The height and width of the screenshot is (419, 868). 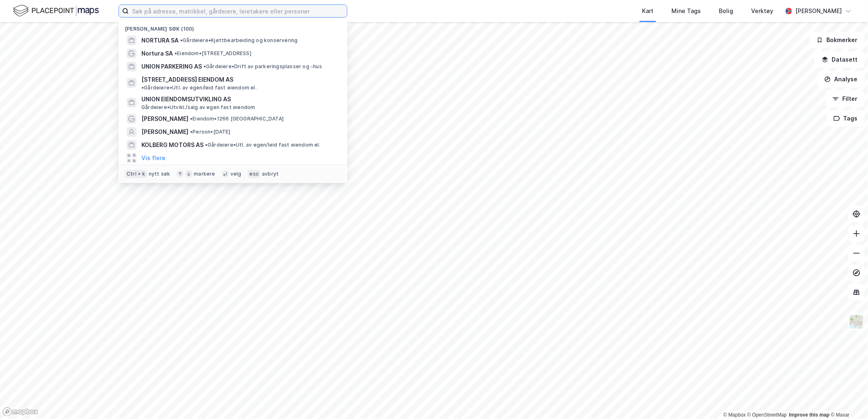 What do you see at coordinates (172, 145) in the screenshot?
I see `span: KOLBERG MOTORS AS` at bounding box center [172, 145].